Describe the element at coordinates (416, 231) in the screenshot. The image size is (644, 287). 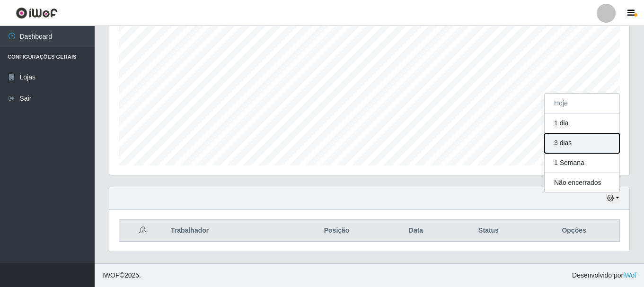
I see `th: Data` at that location.